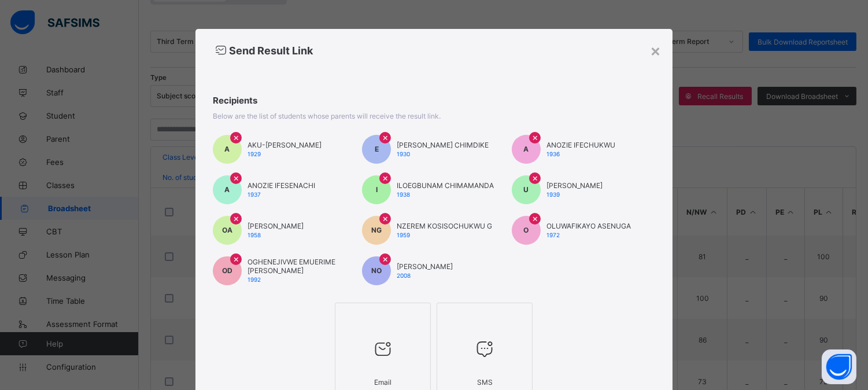 Image resolution: width=868 pixels, height=390 pixels. I want to click on span: 1938, so click(403, 194).